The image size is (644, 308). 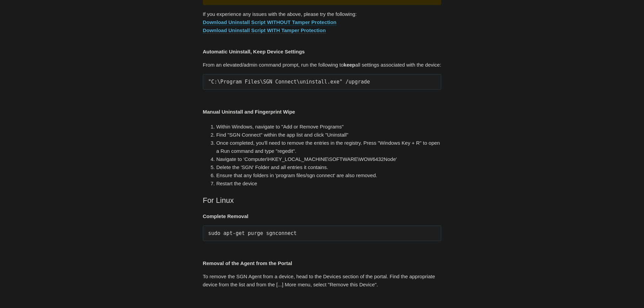 I want to click on li: Delete the 'SGN' Folder and all entries it contains., so click(x=329, y=167).